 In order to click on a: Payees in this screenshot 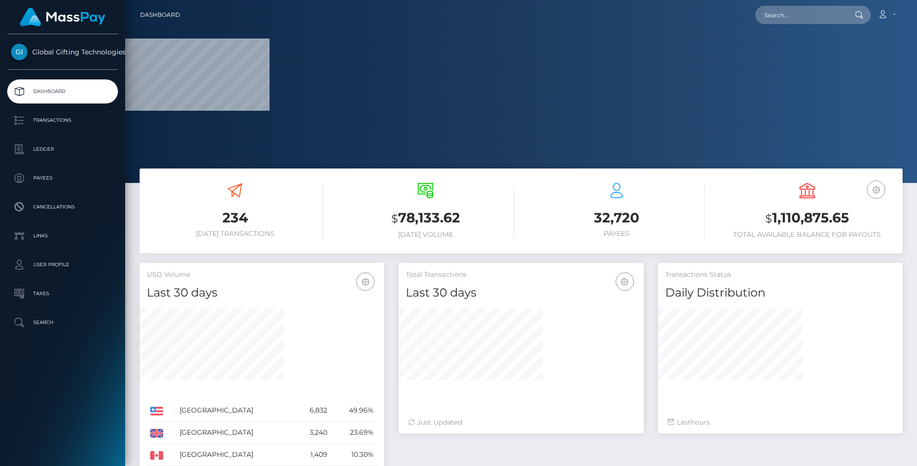, I will do `click(63, 178)`.